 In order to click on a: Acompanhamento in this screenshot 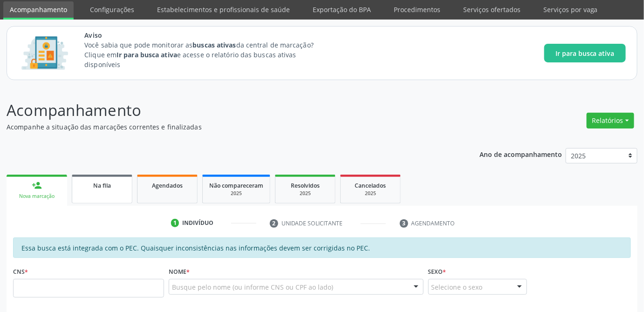, I will do `click(38, 10)`.